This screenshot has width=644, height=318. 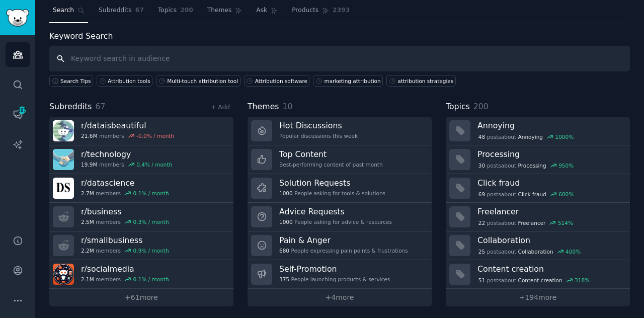 I want to click on span: Themes, so click(x=264, y=107).